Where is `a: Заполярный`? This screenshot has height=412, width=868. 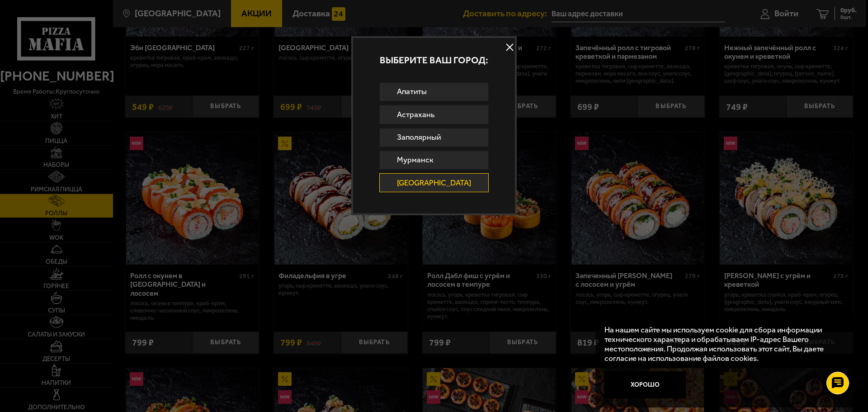
a: Заполярный is located at coordinates (434, 137).